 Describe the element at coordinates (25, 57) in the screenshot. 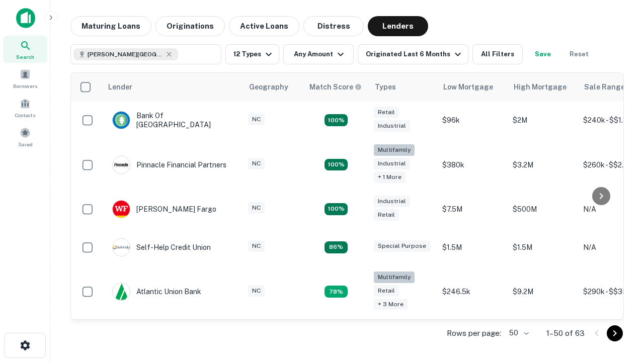

I see `span: Search` at that location.